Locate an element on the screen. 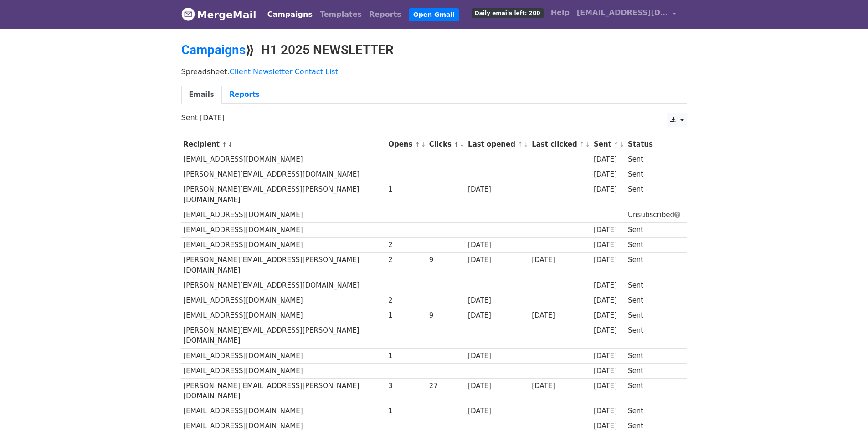  a: Emails is located at coordinates (201, 95).